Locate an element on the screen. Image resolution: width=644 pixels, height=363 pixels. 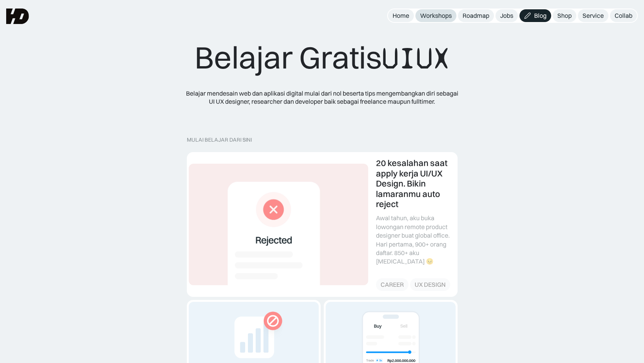
div: Service is located at coordinates (593, 15).